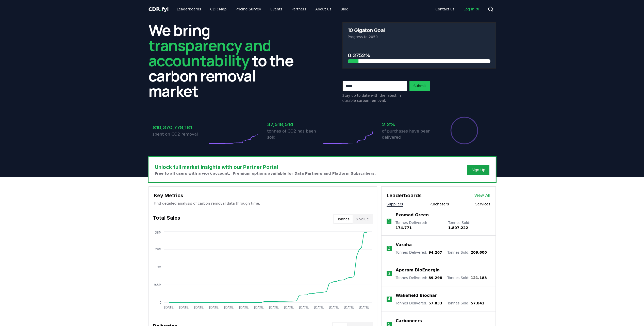 This screenshot has width=644, height=326. I want to click on span: 57.833, so click(435, 303).